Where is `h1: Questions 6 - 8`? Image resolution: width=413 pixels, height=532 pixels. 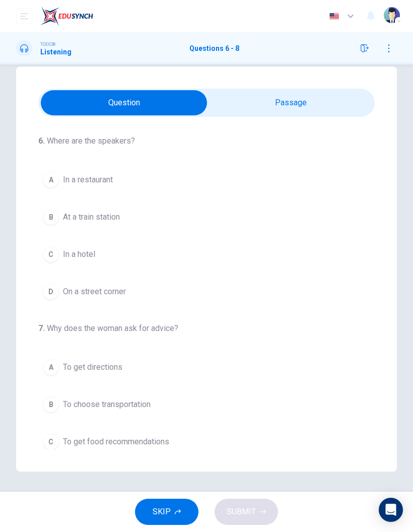 h1: Questions 6 - 8 is located at coordinates (214, 48).